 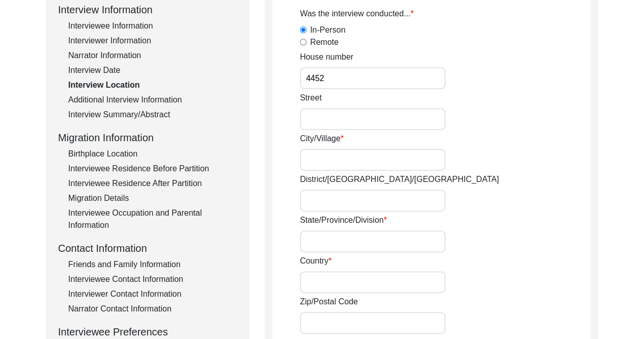 What do you see at coordinates (357, 14) in the screenshot?
I see `label: Was the interview conducted...` at bounding box center [357, 14].